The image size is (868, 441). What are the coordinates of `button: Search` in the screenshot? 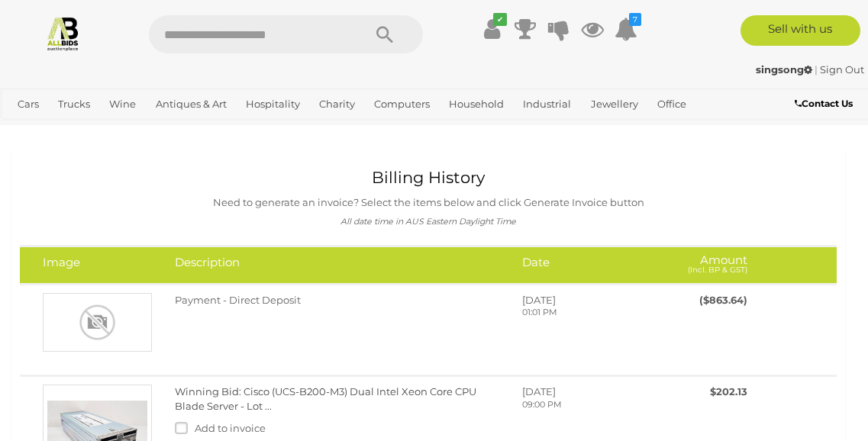 It's located at (385, 34).